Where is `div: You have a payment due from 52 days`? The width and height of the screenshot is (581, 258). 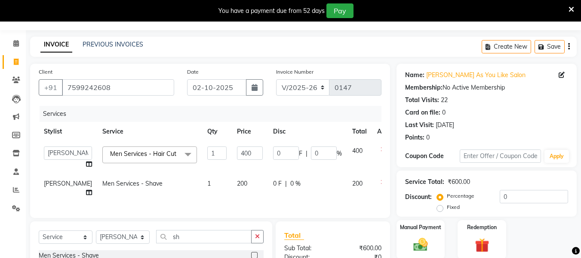 div: You have a payment due from 52 days is located at coordinates (271, 11).